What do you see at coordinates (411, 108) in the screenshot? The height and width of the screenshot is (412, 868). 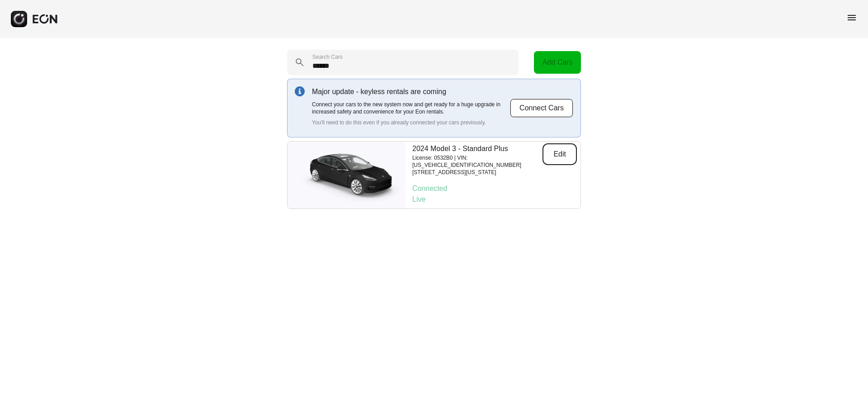 I see `p: Connect your cars to the new system now and get ready for a huge upgrade in increased safety and ...` at bounding box center [411, 108].